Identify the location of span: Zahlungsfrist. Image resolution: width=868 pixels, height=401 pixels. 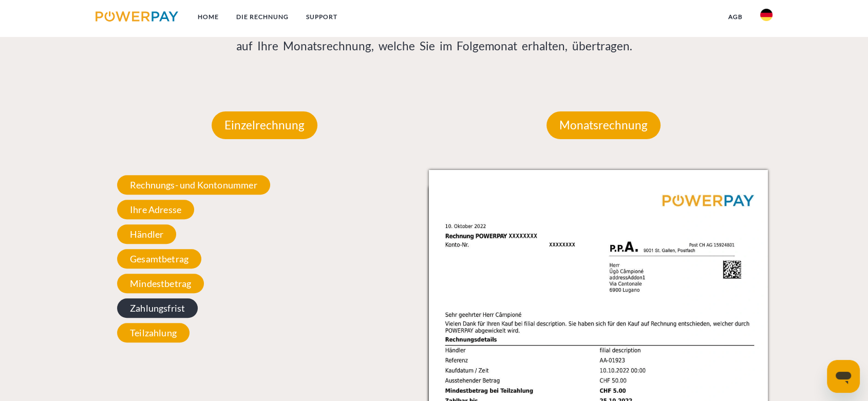
(157, 308).